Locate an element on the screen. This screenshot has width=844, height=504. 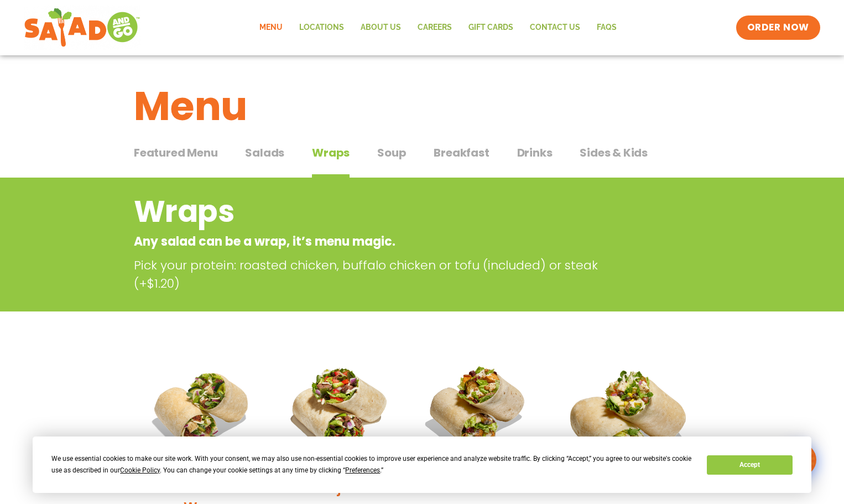
span: Preferences is located at coordinates (362, 470).